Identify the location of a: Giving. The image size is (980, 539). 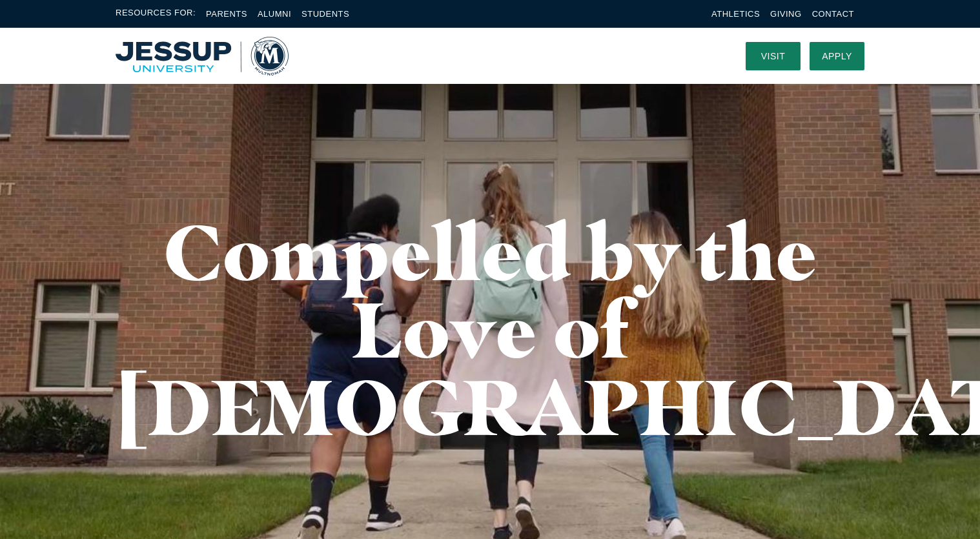
(786, 14).